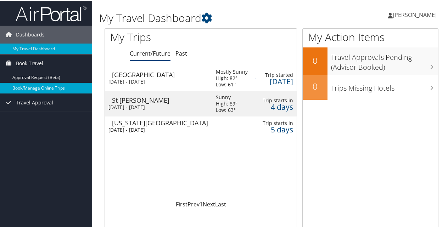 The image size is (448, 228). Describe the element at coordinates (34, 102) in the screenshot. I see `span: Travel Approval` at that location.